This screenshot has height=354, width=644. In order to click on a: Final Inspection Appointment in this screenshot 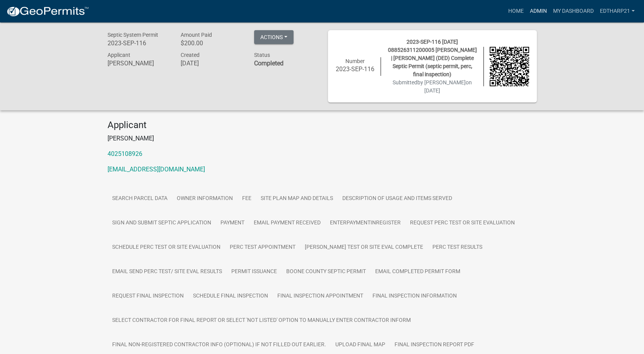, I will do `click(321, 296)`.